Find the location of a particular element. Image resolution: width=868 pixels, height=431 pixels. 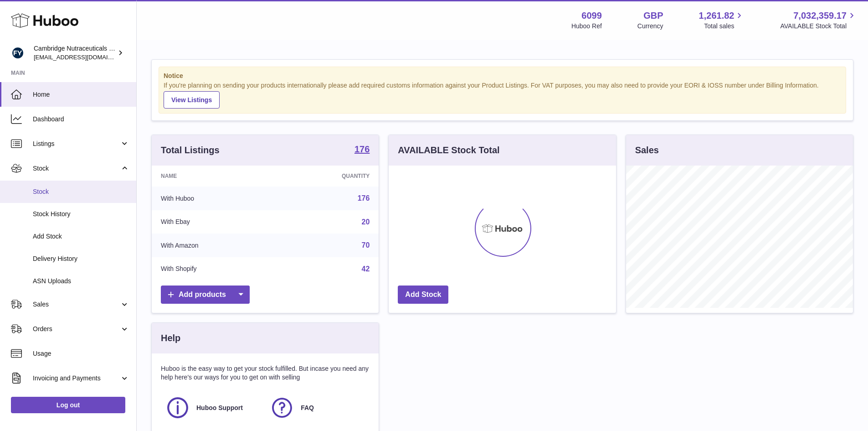

span: Sales is located at coordinates (76, 304).